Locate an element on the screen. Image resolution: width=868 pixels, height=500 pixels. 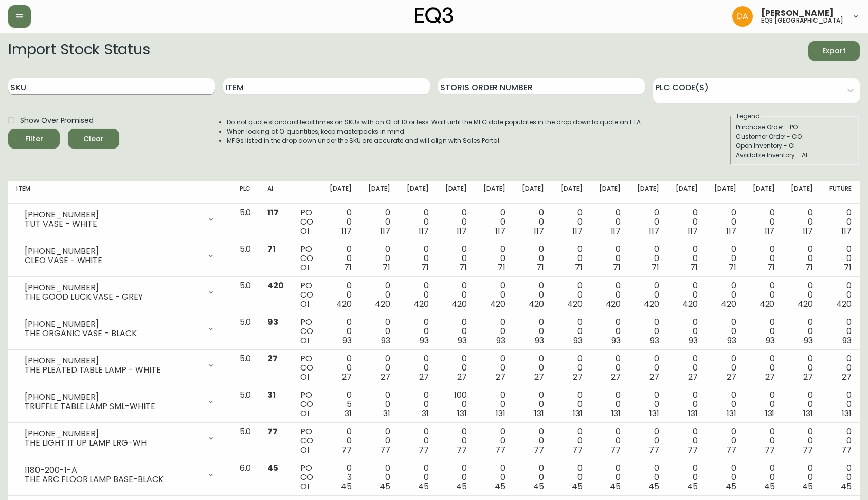
div: THE ORGANIC VASE - BLACK is located at coordinates (112, 333).